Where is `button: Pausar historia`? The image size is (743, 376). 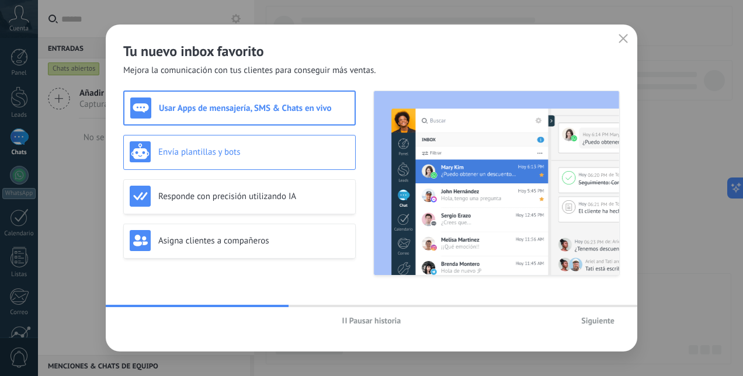 button: Pausar historia is located at coordinates (372, 321).